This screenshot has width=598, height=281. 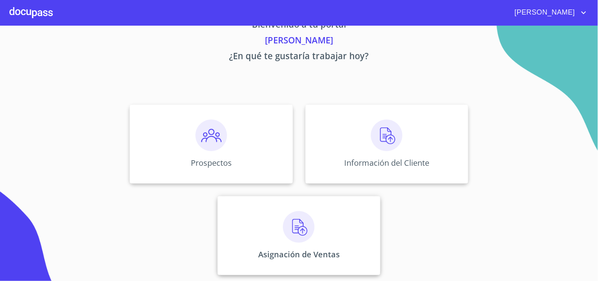 I want to click on p: Bienvenido a tu portal, so click(x=299, y=26).